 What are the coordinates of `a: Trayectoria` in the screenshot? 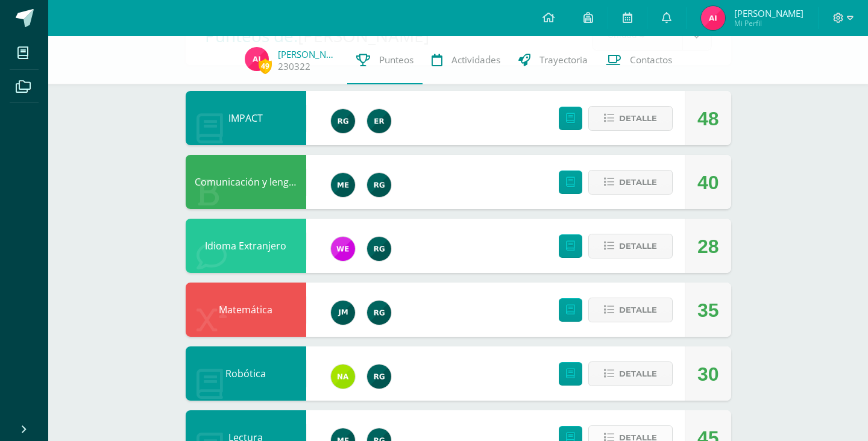 It's located at (552, 60).